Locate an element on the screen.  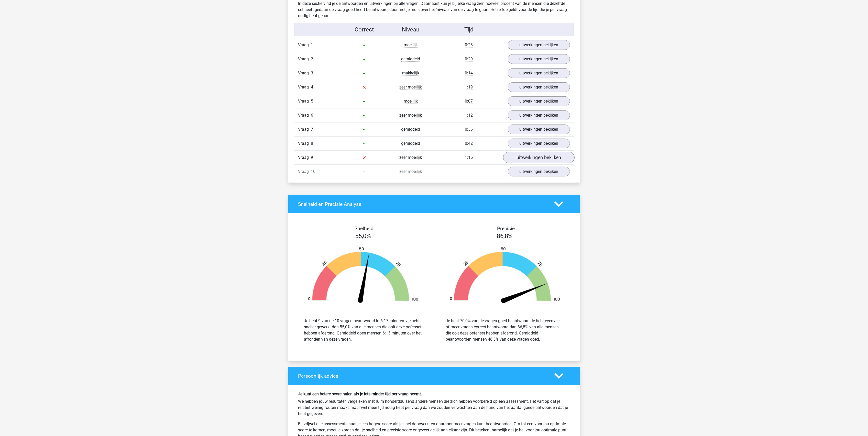
div: Correct is located at coordinates (364, 30).